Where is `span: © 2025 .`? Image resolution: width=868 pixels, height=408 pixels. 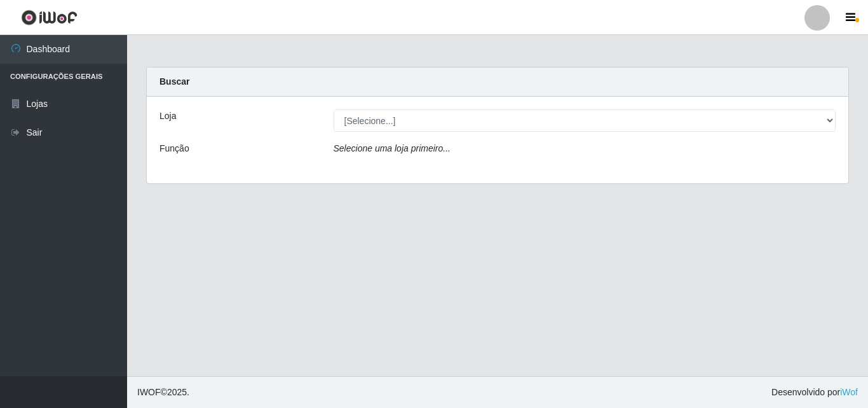
span: © 2025 . is located at coordinates (164, 392).